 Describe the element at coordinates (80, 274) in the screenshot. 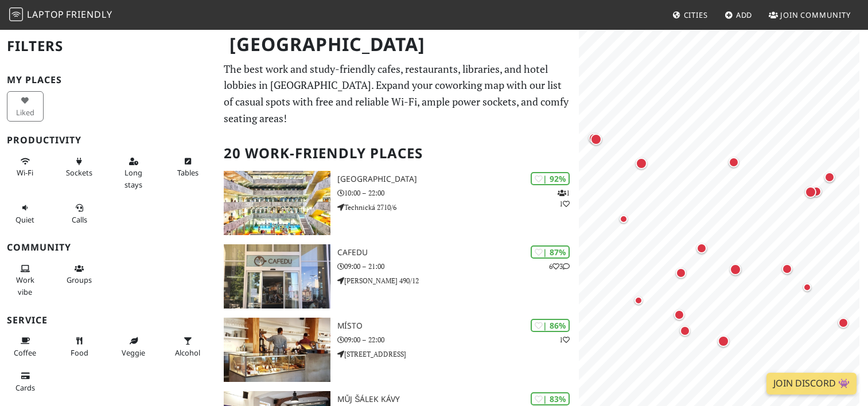

I see `button: Groups` at that location.